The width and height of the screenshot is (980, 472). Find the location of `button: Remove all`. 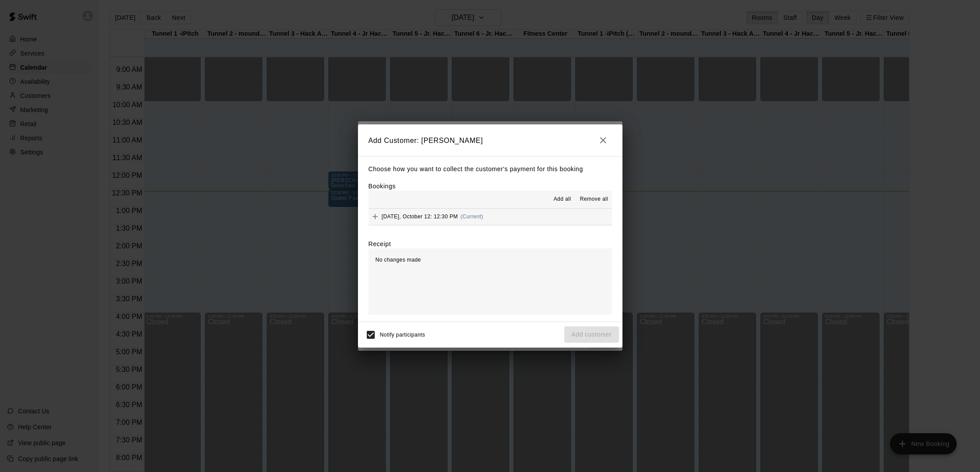

button: Remove all is located at coordinates (594, 199).